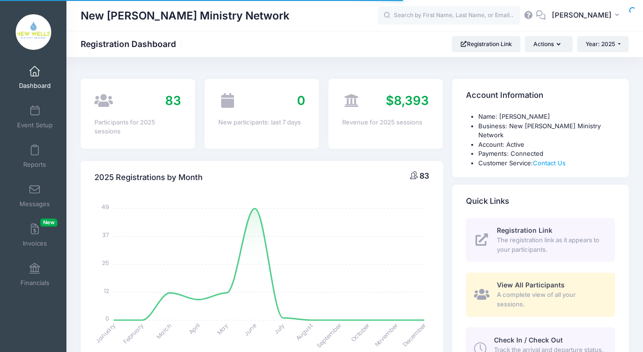  Describe the element at coordinates (35, 204) in the screenshot. I see `span: Messages` at that location.